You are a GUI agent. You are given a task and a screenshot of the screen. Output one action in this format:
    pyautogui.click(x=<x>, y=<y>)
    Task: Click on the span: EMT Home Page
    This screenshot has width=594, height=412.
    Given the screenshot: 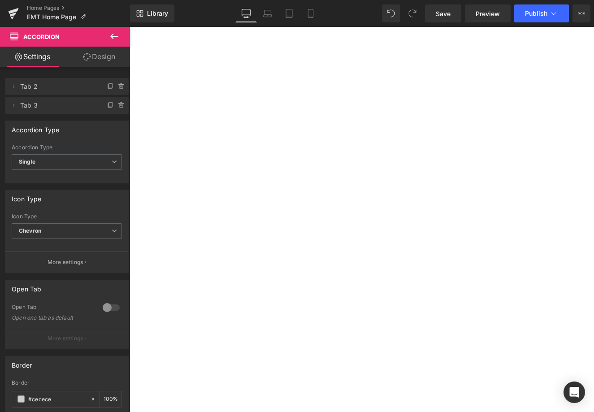 What is the action you would take?
    pyautogui.click(x=52, y=17)
    